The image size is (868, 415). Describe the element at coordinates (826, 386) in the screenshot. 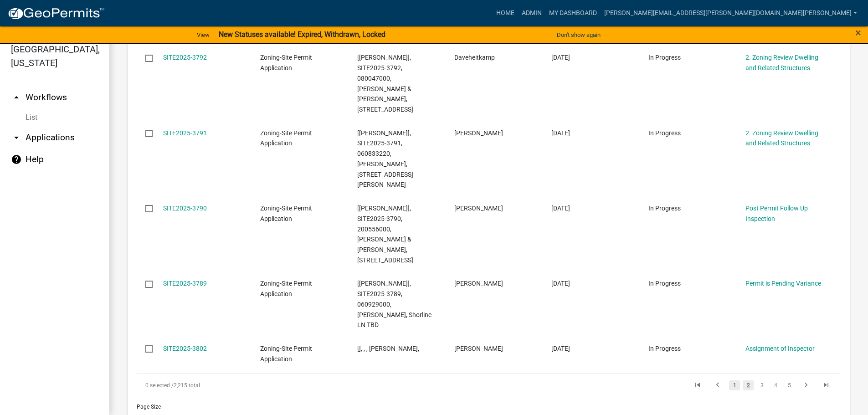

I see `a: go to last page` at that location.